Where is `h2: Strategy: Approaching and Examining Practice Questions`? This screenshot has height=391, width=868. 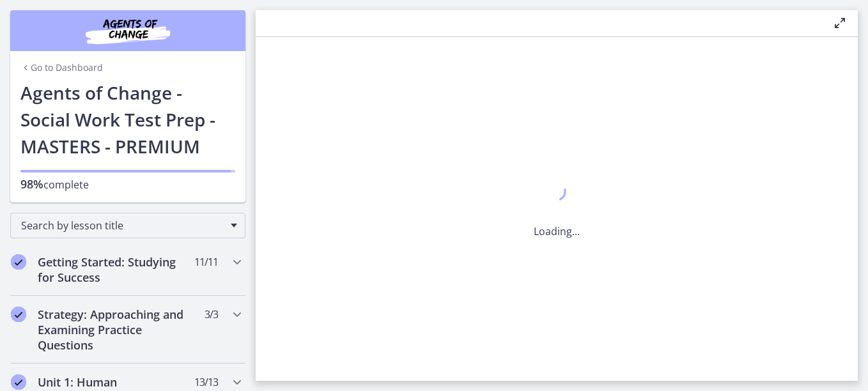 h2: Strategy: Approaching and Examining Practice Questions is located at coordinates (116, 329).